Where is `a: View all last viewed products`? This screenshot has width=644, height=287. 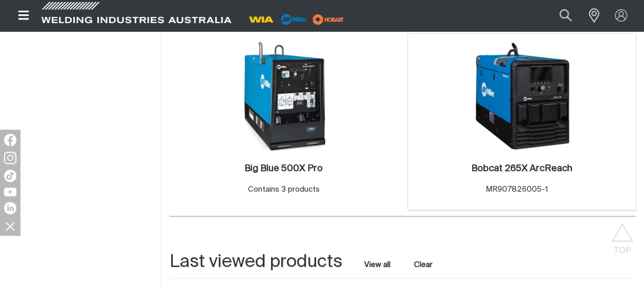 a: View all last viewed products is located at coordinates (377, 265).